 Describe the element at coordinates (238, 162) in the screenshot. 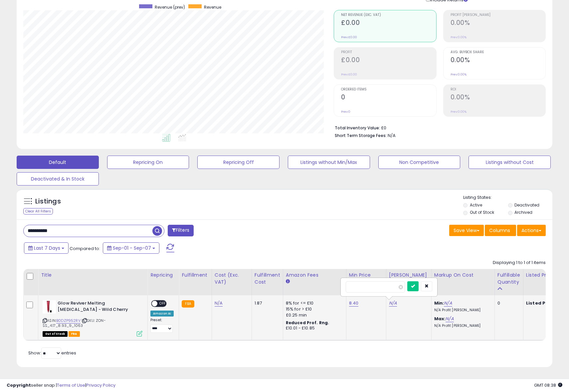

I see `button: Repricing Off` at that location.